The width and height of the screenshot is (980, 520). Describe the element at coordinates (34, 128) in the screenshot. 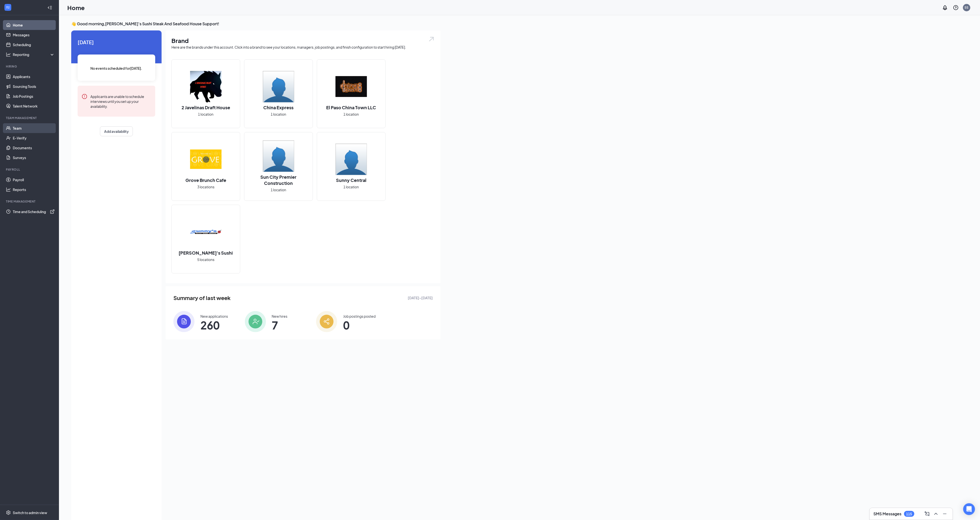

I see `a: Team` at that location.